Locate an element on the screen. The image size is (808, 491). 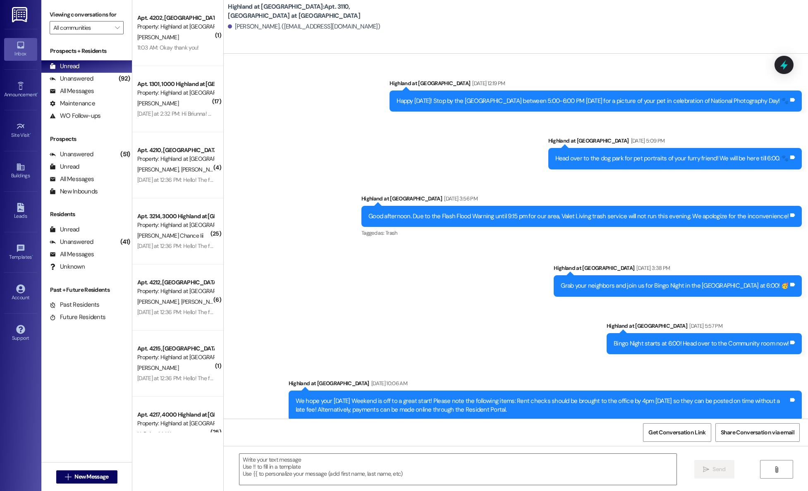
img: ResiDesk Logo is located at coordinates (20, 14).